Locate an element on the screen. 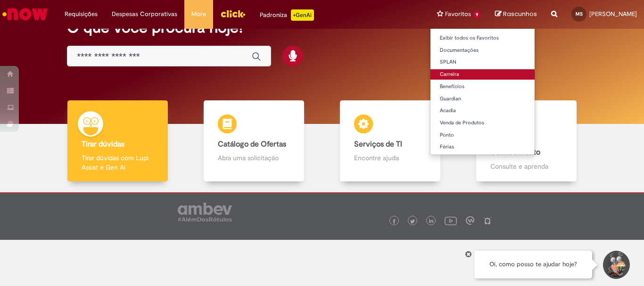  a: Exibir todos os Favoritos is located at coordinates (483, 38).